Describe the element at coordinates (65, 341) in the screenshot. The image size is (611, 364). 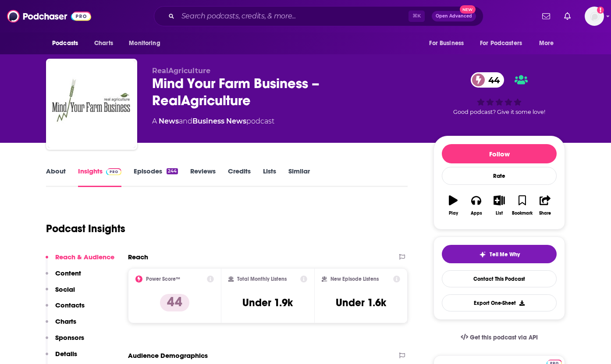
I see `button: Sponsors` at that location.